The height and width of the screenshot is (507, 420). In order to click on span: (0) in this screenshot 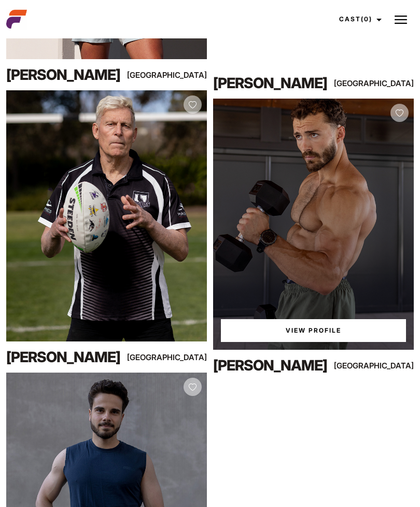, I will do `click(367, 18)`.